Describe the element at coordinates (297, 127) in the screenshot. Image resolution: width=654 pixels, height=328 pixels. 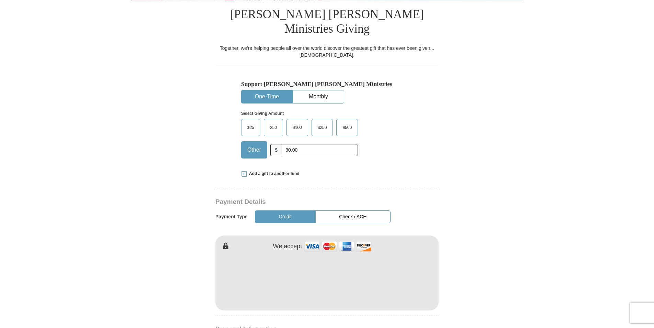
I see `span: $100` at that location.